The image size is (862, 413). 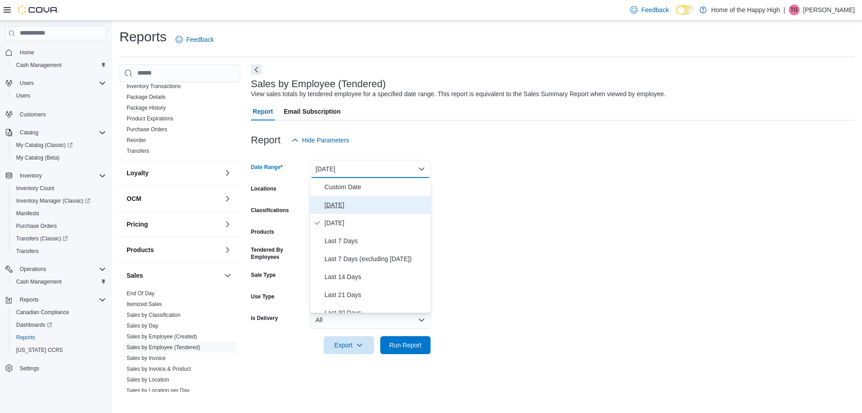 I want to click on span: Sales by Location per Day, so click(x=158, y=390).